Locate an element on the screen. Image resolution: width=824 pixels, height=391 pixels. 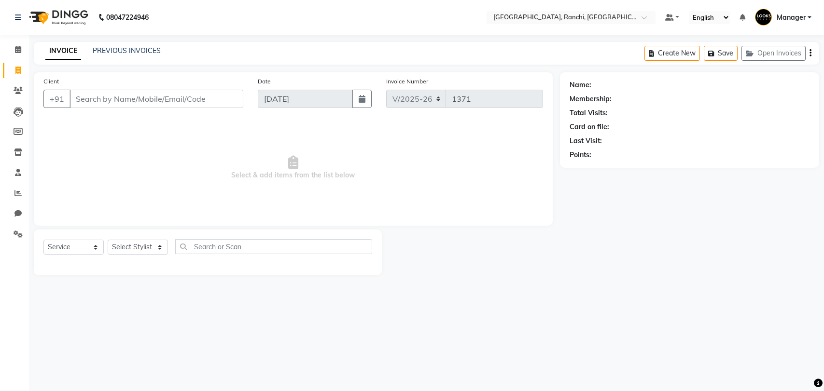
div: Membership: is located at coordinates (590, 99).